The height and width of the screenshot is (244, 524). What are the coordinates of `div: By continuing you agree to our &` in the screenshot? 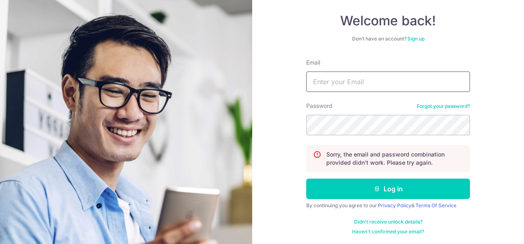 It's located at (388, 206).